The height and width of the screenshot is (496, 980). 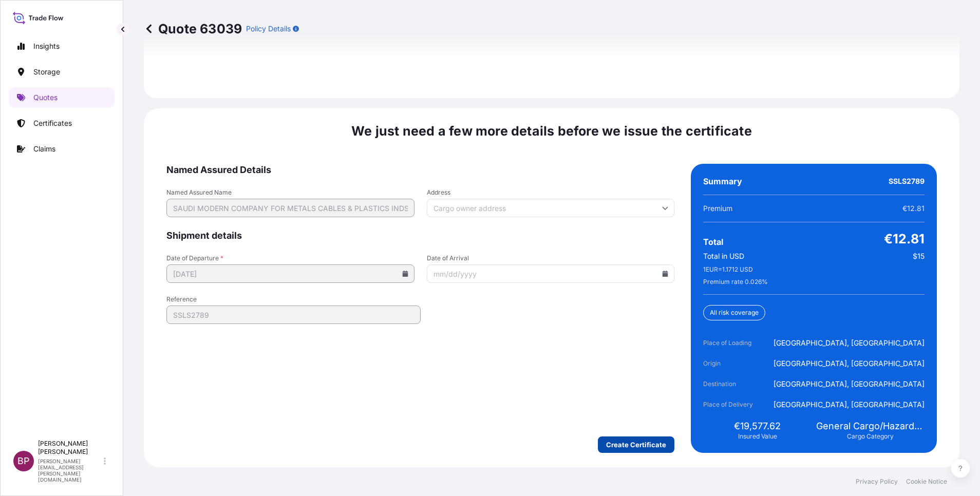 I want to click on span: Origin, so click(x=731, y=364).